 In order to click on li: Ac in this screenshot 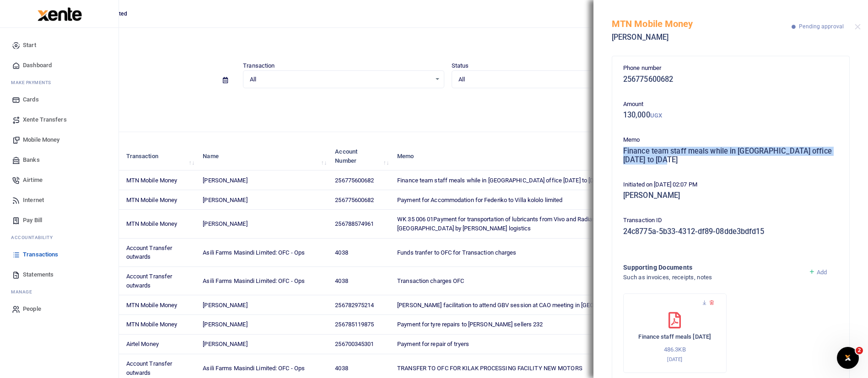, I will do `click(59, 238)`.